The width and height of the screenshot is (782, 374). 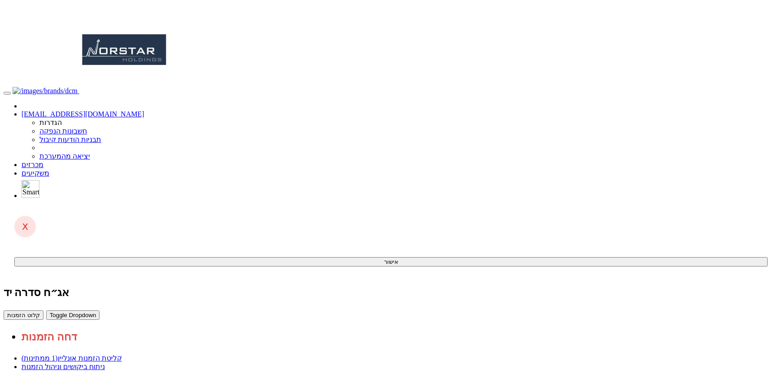 What do you see at coordinates (124, 48) in the screenshot?
I see `img: Auction Logo` at bounding box center [124, 48].